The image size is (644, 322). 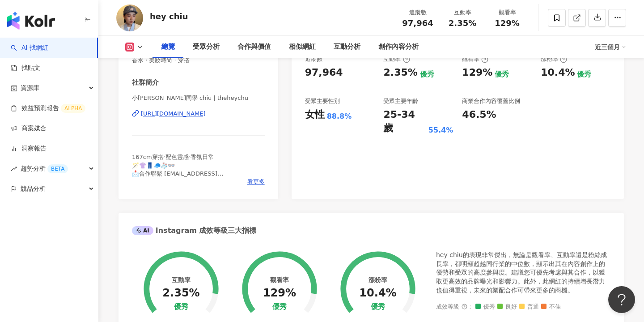 What do you see at coordinates (169, 16) in the screenshot?
I see `div: hey chiu` at bounding box center [169, 16].